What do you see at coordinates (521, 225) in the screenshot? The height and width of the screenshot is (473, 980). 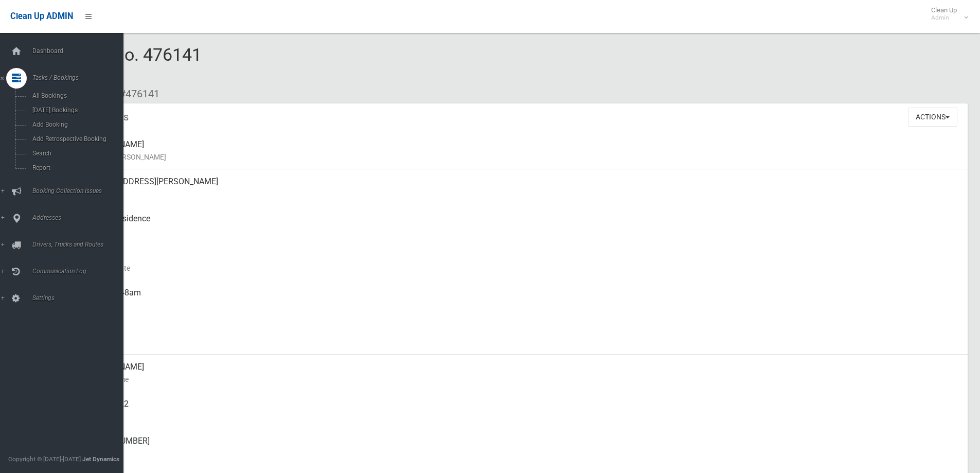 I see `div: Front of Residence` at bounding box center [521, 225].